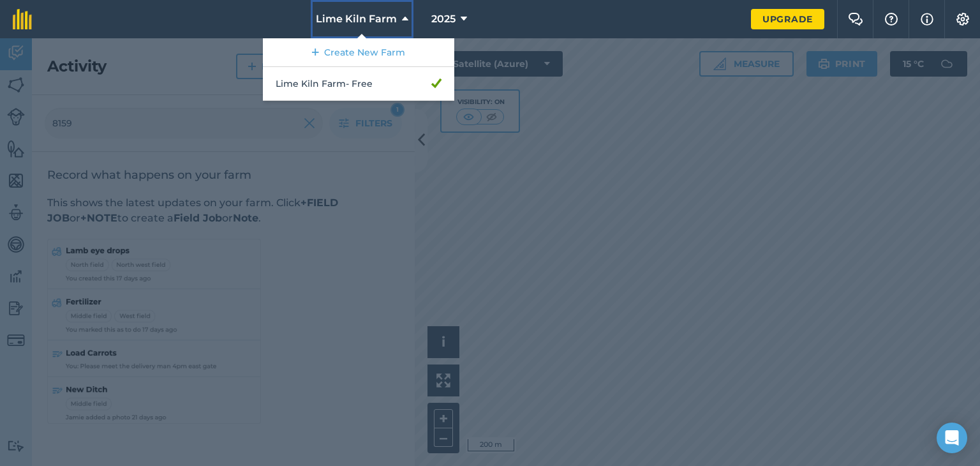 The width and height of the screenshot is (980, 466). I want to click on img: Two speech bubbles overlapping with the left bubble in the forefront, so click(856, 19).